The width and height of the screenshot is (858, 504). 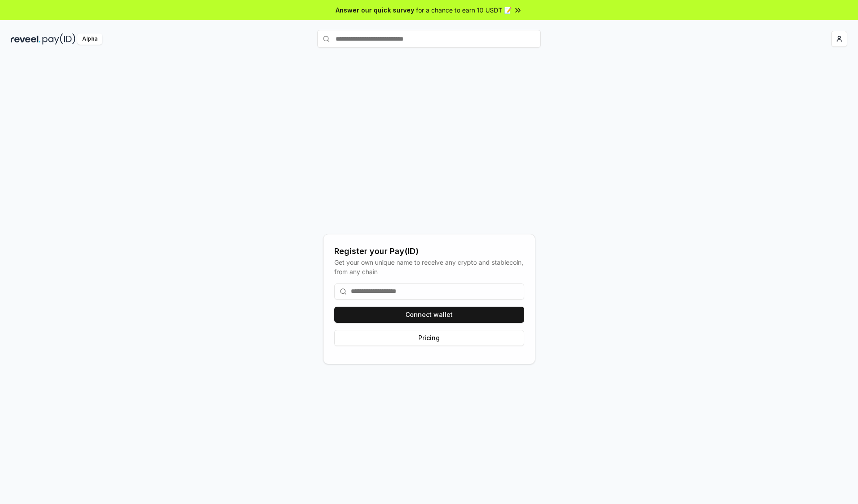 What do you see at coordinates (429, 267) in the screenshot?
I see `div: Get your own unique name to receive any crypto and stablecoin, from any chain` at bounding box center [429, 267].